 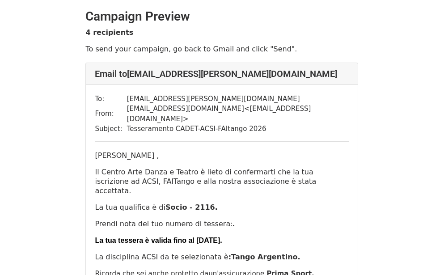 I want to click on p: Il Centro Arte Danza e Teatro è lieto di confermarti che la tua iscrizione ad ACSI, FAITango e al..., so click(x=222, y=181).